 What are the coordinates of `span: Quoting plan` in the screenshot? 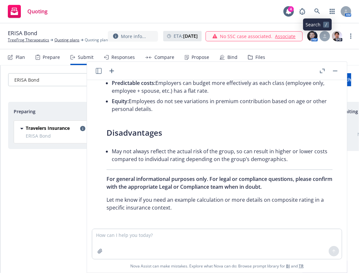 It's located at (96, 40).